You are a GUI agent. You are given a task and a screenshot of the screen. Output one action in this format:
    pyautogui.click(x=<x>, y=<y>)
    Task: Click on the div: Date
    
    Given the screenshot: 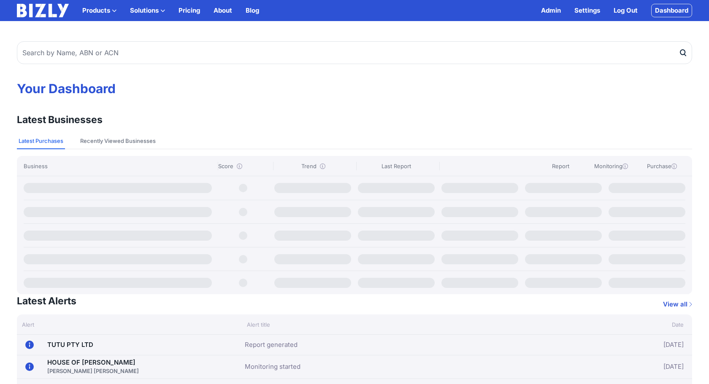 What is the action you would take?
    pyautogui.click(x=635, y=325)
    